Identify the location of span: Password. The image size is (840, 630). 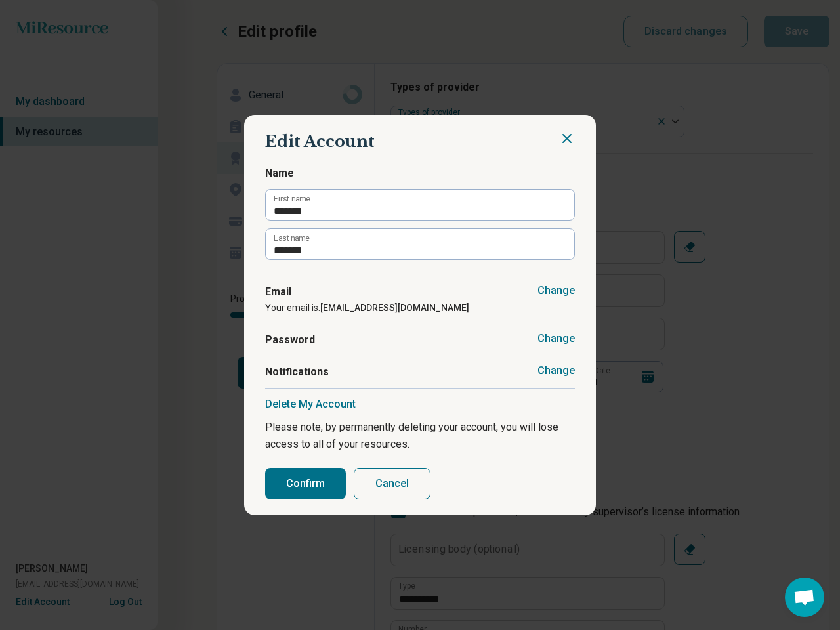
(420, 340).